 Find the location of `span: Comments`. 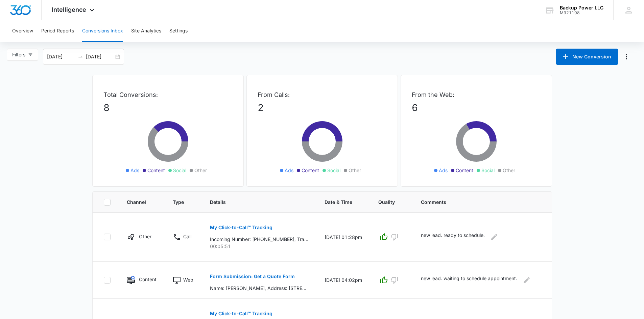

span: Comments is located at coordinates (476, 202).